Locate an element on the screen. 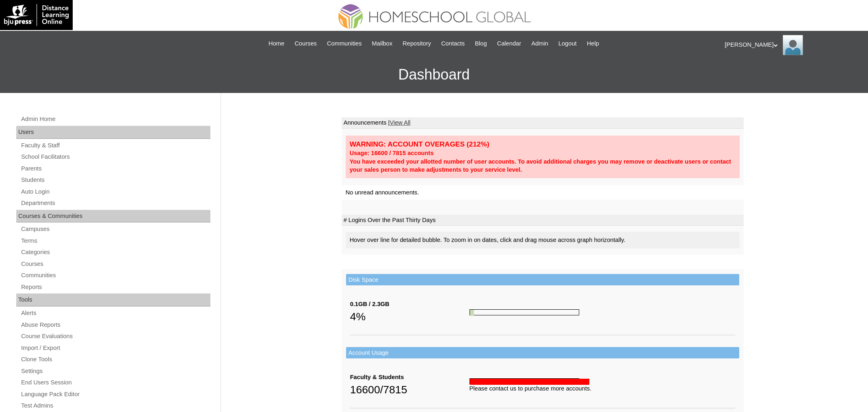  div: Tools is located at coordinates (113, 300).